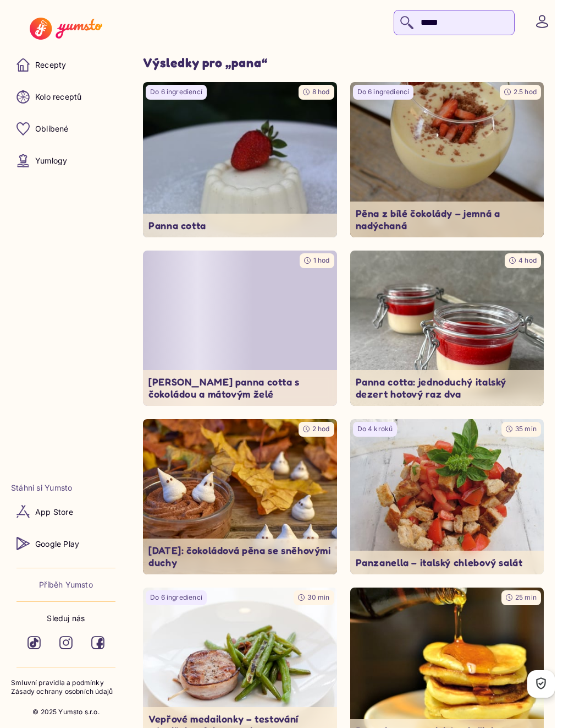  Describe the element at coordinates (528, 260) in the screenshot. I see `span: 4 hod` at that location.